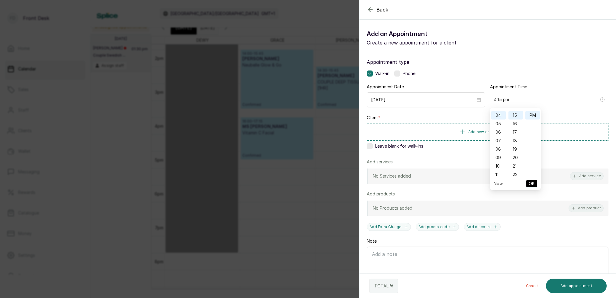 The height and width of the screenshot is (298, 616). I want to click on div: 11, so click(498, 174).